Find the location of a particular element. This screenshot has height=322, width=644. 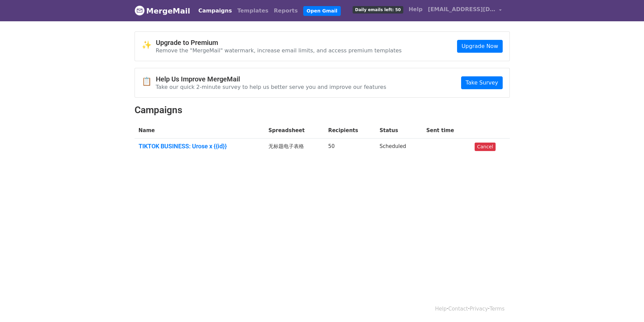

a: Reports is located at coordinates (286, 10).